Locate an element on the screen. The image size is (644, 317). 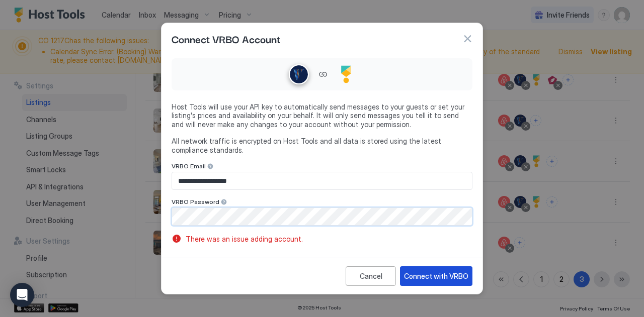
span: Connect VRBO Account is located at coordinates (226, 39).